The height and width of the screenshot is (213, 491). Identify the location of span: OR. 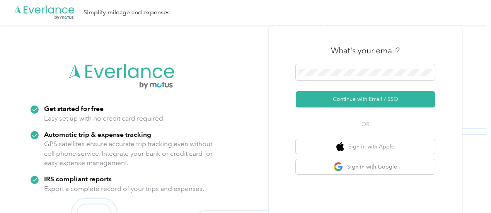
(365, 124).